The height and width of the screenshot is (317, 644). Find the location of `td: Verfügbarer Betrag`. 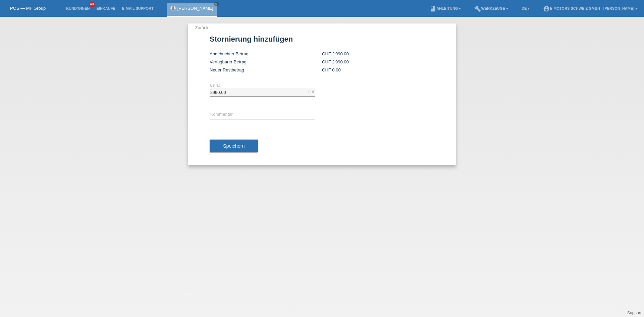

td: Verfügbarer Betrag is located at coordinates (266, 62).